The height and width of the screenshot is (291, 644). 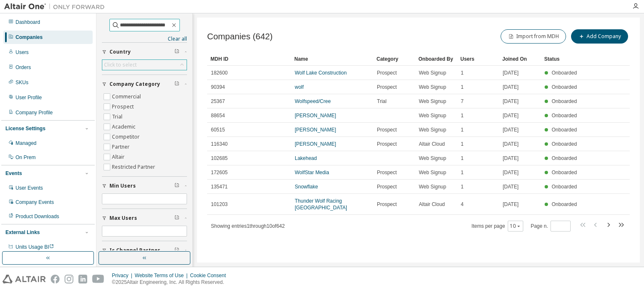 I want to click on div: Joined On, so click(x=519, y=59).